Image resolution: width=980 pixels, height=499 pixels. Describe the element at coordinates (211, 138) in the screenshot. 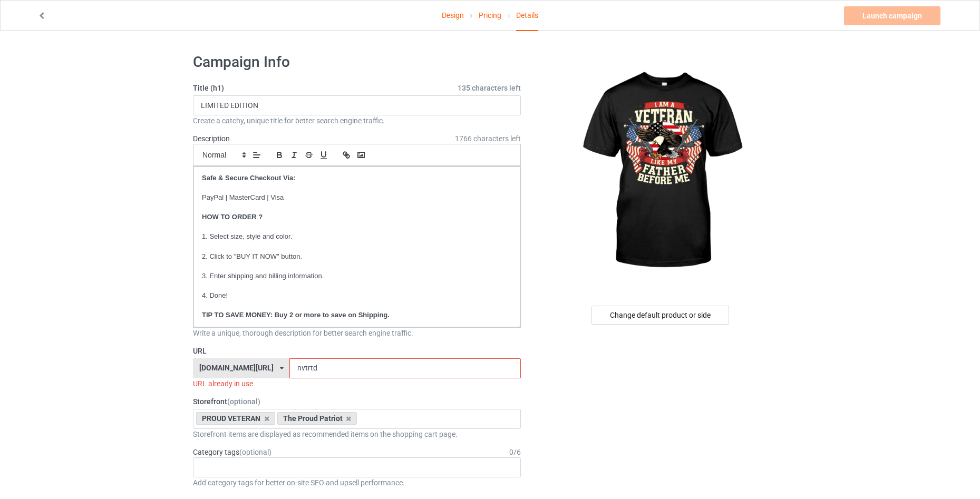

I see `label: Description` at that location.